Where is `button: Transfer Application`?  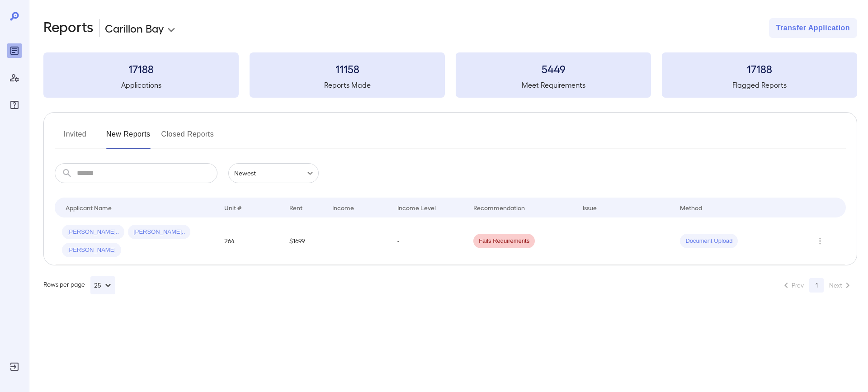
button: Transfer Application is located at coordinates (813, 28).